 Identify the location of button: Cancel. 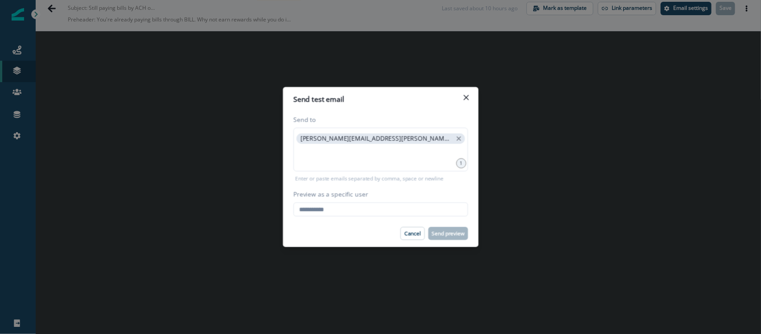
(413, 233).